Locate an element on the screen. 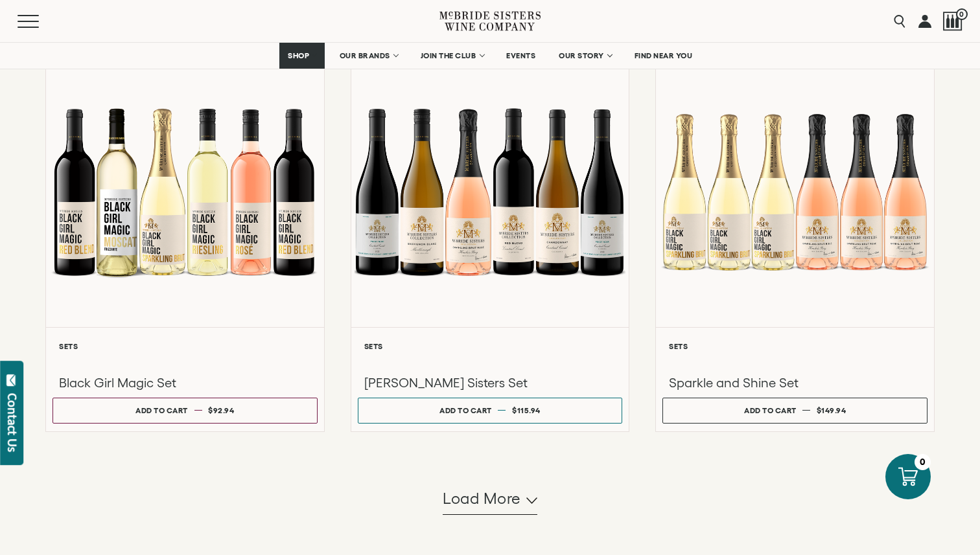  button: Load more is located at coordinates (490, 500).